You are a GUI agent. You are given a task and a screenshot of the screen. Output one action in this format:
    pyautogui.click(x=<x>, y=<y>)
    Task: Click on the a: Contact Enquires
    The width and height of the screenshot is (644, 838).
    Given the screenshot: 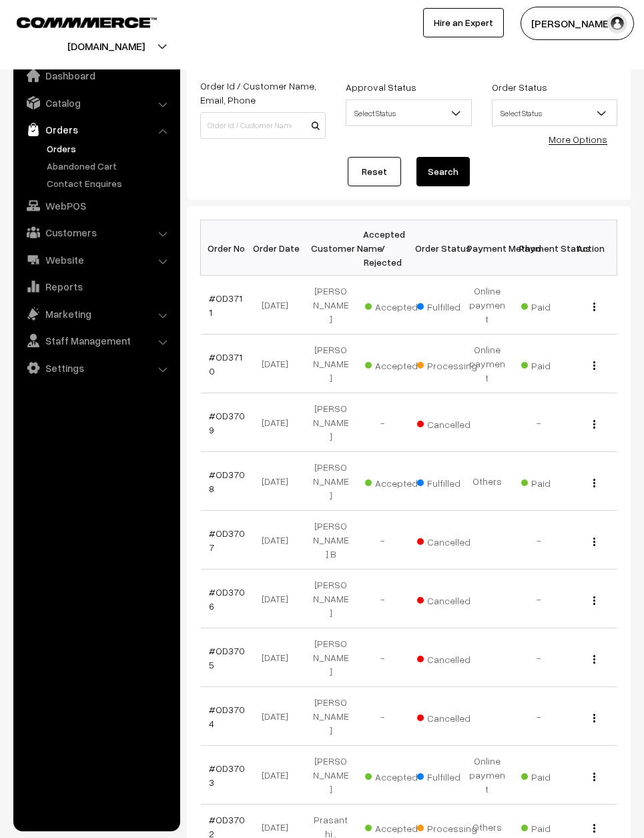 What is the action you would take?
    pyautogui.click(x=110, y=183)
    